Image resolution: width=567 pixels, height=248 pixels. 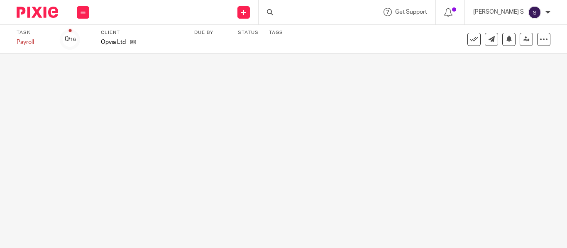 I want to click on span: Get Support, so click(x=411, y=12).